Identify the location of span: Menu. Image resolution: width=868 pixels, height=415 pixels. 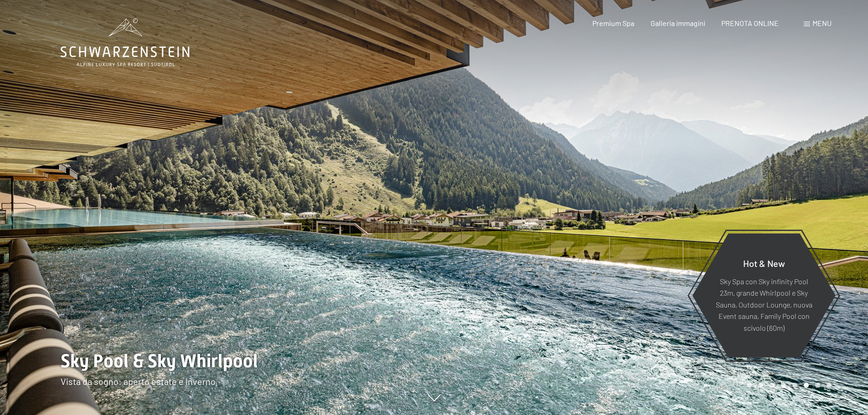
(822, 23).